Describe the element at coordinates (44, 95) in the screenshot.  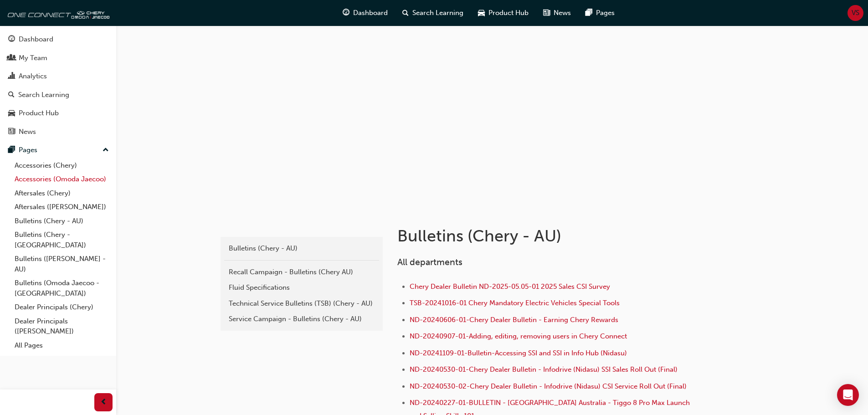
I see `div: Search Learning` at that location.